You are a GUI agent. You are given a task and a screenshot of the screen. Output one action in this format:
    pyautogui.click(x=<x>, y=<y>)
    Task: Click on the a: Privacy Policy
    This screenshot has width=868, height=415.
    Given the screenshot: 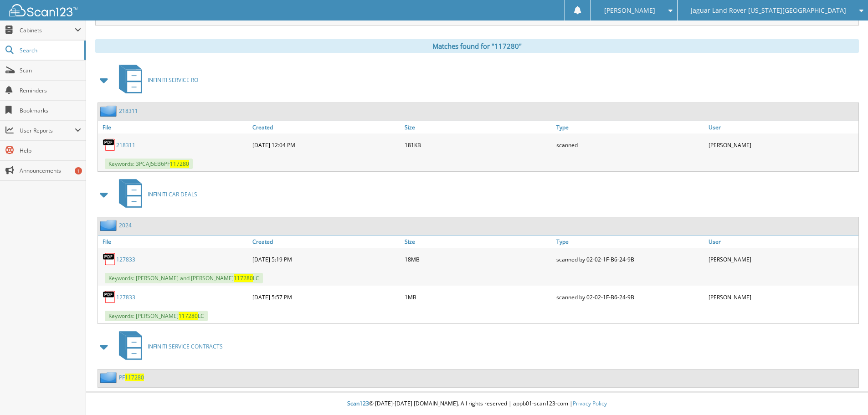 What is the action you would take?
    pyautogui.click(x=590, y=403)
    